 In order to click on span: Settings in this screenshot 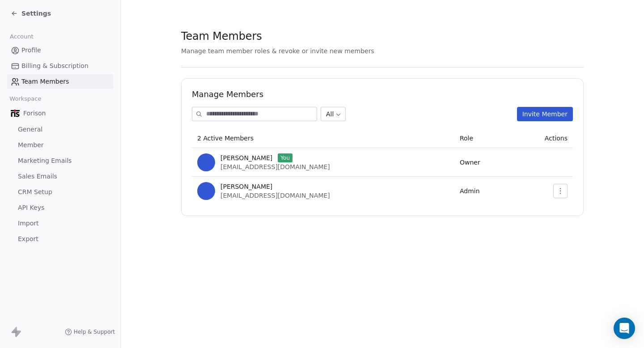, I will do `click(36, 13)`.